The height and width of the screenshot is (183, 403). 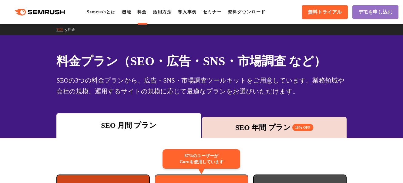 What do you see at coordinates (212, 12) in the screenshot?
I see `a: セミナー` at bounding box center [212, 12].